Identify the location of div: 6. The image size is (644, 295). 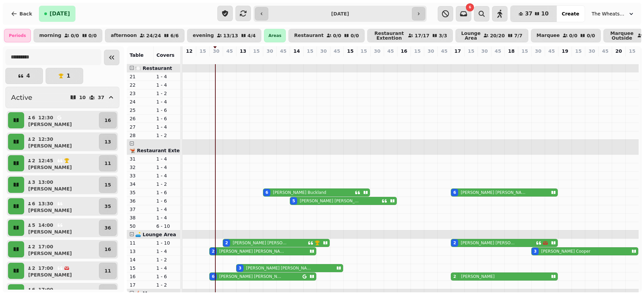
(267, 193).